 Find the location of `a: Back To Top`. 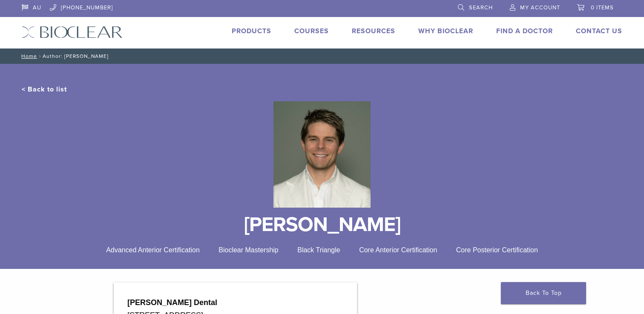

a: Back To Top is located at coordinates (543, 293).